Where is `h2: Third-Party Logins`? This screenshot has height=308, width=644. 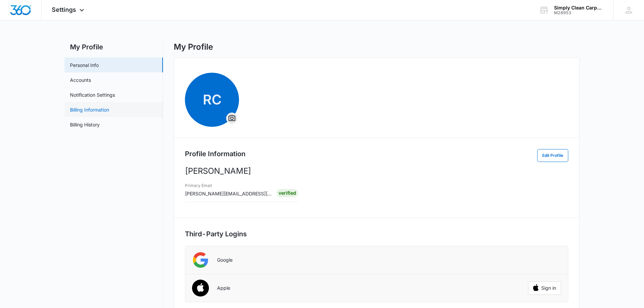 h2: Third-Party Logins is located at coordinates (376, 234).